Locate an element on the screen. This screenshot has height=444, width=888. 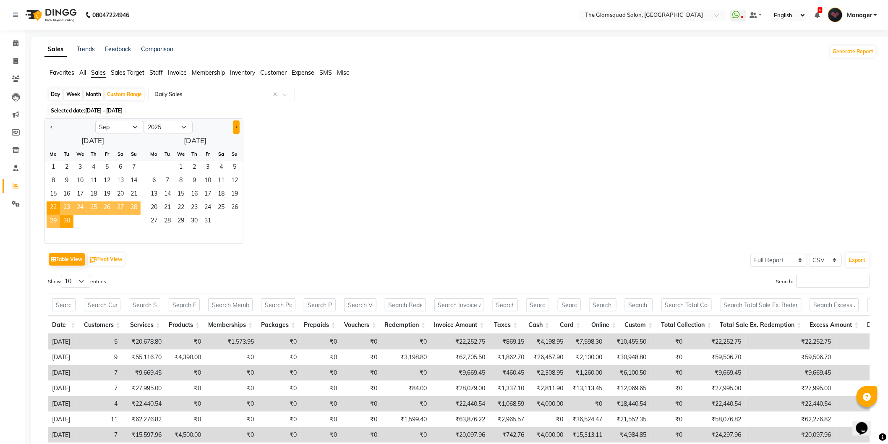
td: ₹22,252.75 is located at coordinates (460, 341).